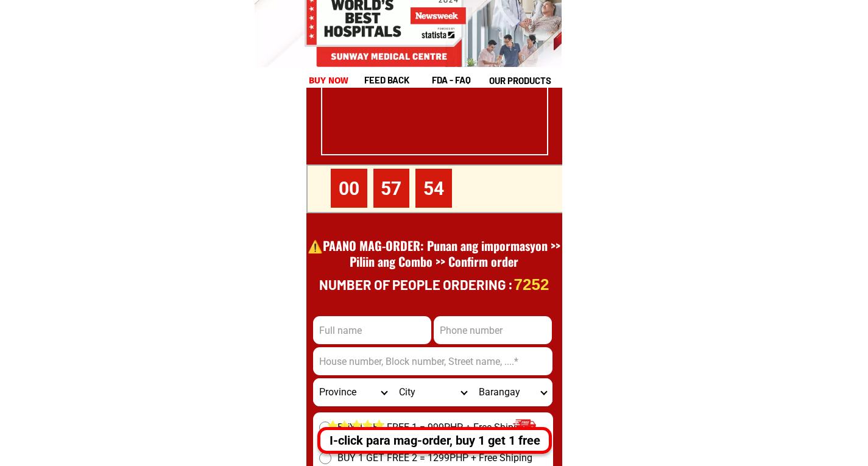  Describe the element at coordinates (432, 361) in the screenshot. I see `input: Input address` at that location.